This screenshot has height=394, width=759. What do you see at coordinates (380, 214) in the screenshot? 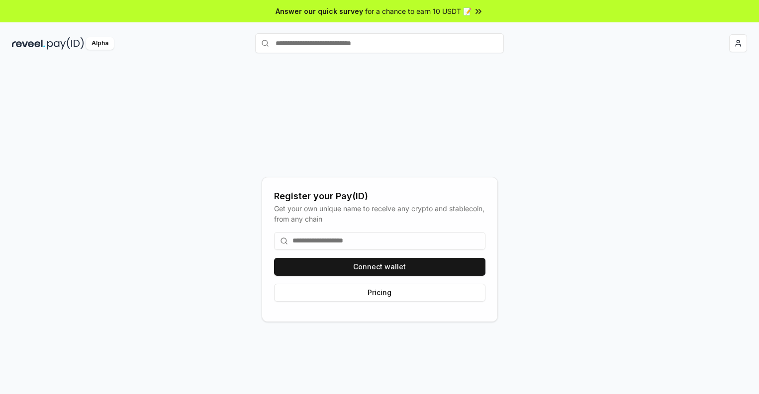
I see `div: Get your own unique name to receive any crypto and stablecoin, from any chain` at bounding box center [380, 214].